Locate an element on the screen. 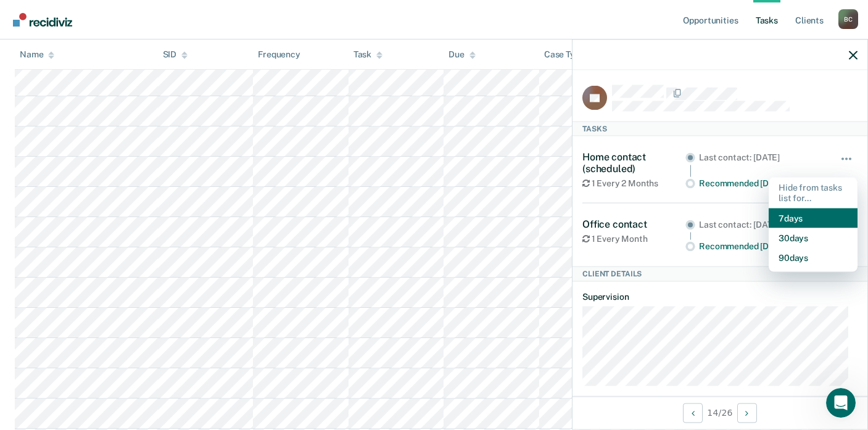  div: Tasks is located at coordinates (720, 128).